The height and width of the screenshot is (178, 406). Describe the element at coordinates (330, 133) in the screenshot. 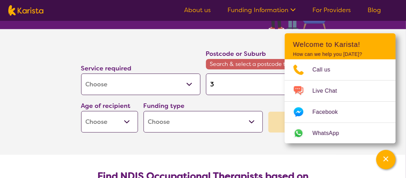

I see `span: WhatsApp` at that location.